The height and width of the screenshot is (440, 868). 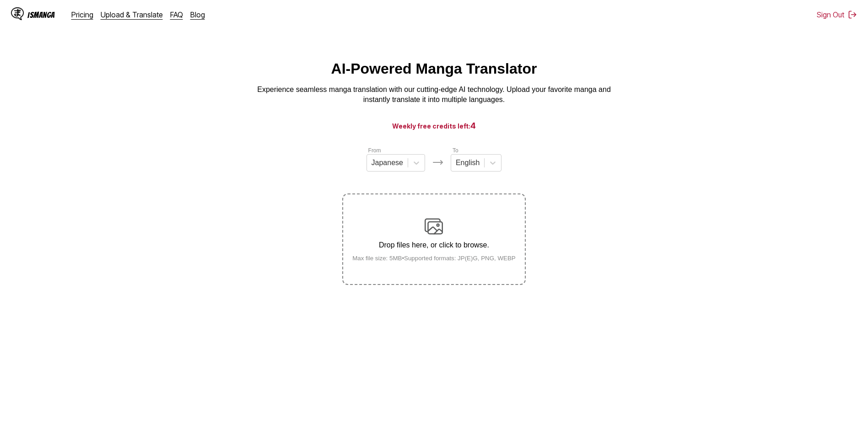 What do you see at coordinates (82, 15) in the screenshot?
I see `a: Pricing` at bounding box center [82, 15].